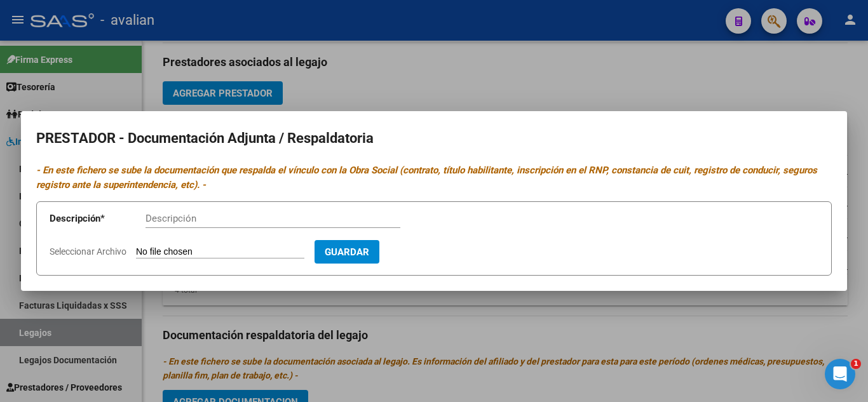 The image size is (868, 402). Describe the element at coordinates (856, 364) in the screenshot. I see `span: 1` at that location.